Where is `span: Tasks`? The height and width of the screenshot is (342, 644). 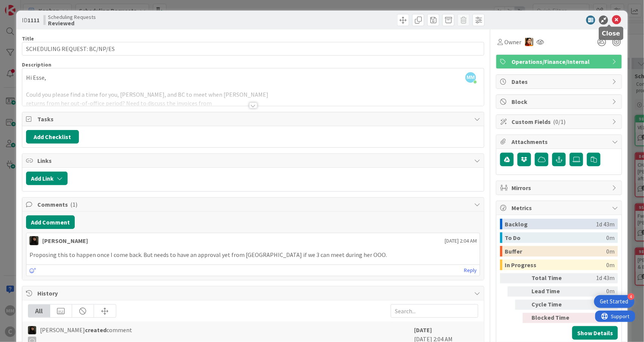
span: Tasks is located at coordinates (254, 119).